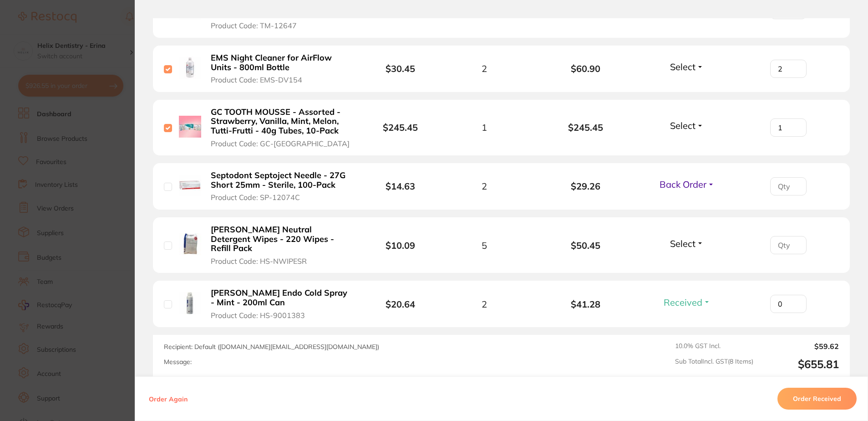  I want to click on button: Received, so click(687, 302).